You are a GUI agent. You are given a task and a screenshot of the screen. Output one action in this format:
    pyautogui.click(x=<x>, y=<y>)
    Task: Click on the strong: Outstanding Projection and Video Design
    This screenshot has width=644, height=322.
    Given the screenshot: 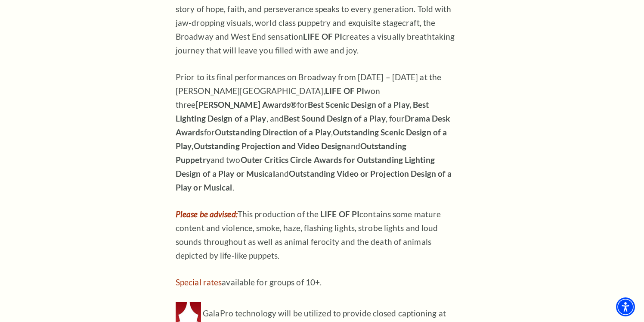 What is the action you would take?
    pyautogui.click(x=270, y=146)
    